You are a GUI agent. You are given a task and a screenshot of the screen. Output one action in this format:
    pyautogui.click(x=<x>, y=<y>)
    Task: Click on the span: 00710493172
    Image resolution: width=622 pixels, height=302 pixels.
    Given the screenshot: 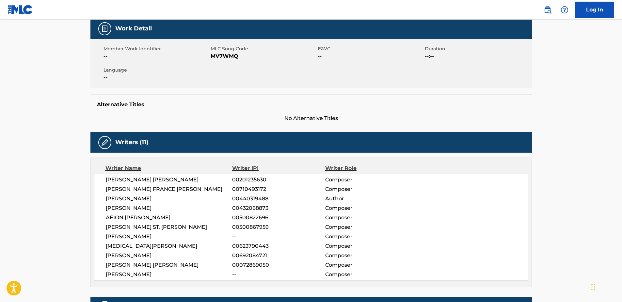 What is the action you would take?
    pyautogui.click(x=279, y=189)
    